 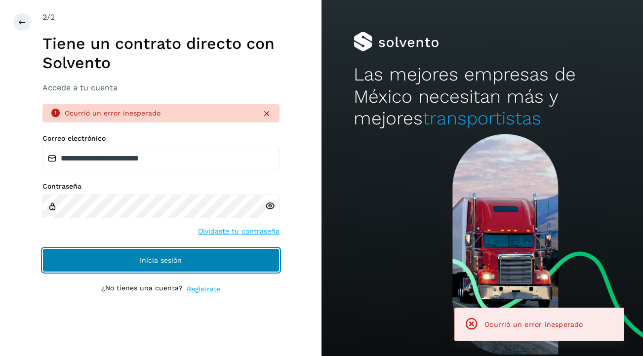 I want to click on div: /2, so click(x=161, y=17).